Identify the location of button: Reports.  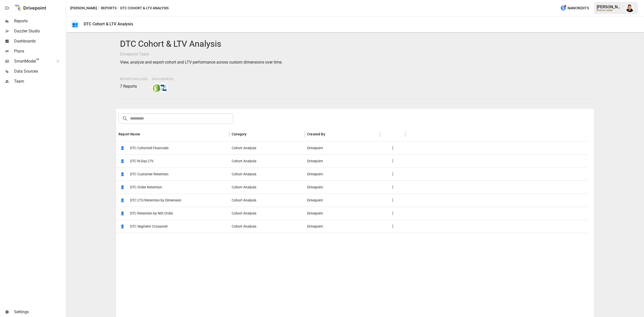
(109, 8).